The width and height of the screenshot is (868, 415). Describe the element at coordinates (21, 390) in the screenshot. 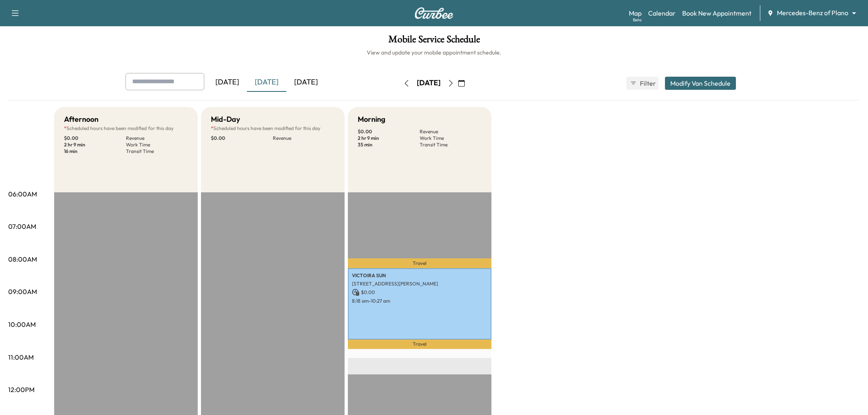

I see `p: 12:00PM` at that location.